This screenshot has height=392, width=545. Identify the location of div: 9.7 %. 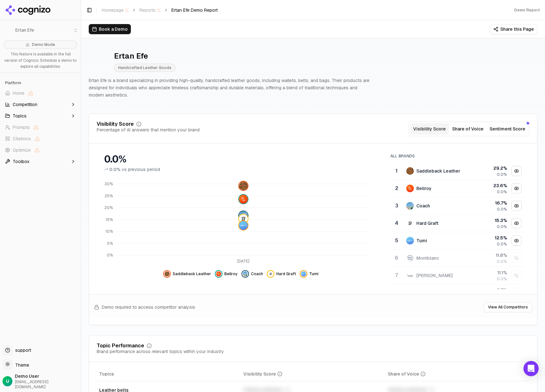
(490, 290).